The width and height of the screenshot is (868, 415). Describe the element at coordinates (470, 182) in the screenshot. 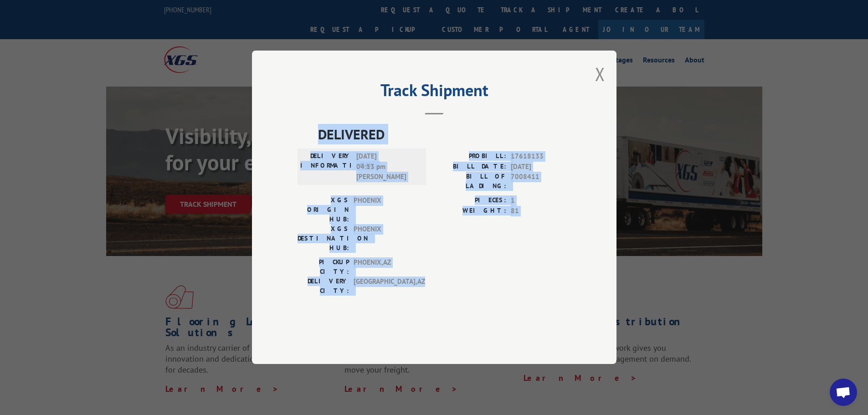

I see `label: BILL OF LADING:` at that location.